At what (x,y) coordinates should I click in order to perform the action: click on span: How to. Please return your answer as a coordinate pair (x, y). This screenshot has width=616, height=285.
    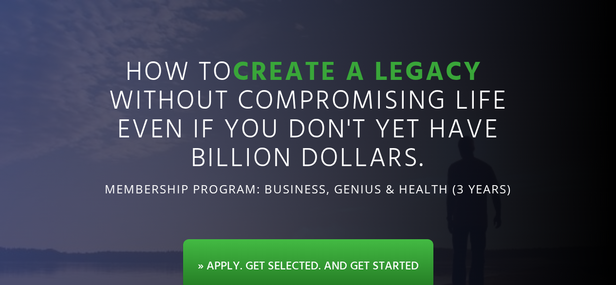
    Looking at the image, I should click on (179, 73).